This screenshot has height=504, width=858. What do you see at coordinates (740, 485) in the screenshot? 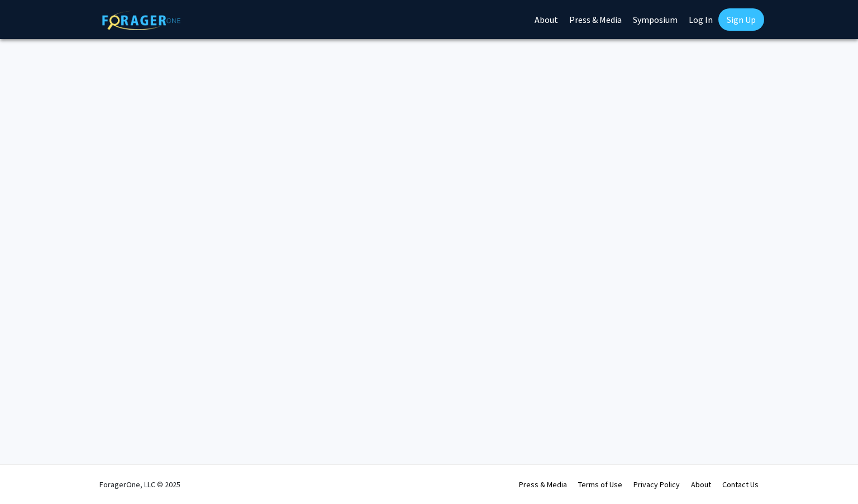
I see `a: Contact Us` at bounding box center [740, 485].